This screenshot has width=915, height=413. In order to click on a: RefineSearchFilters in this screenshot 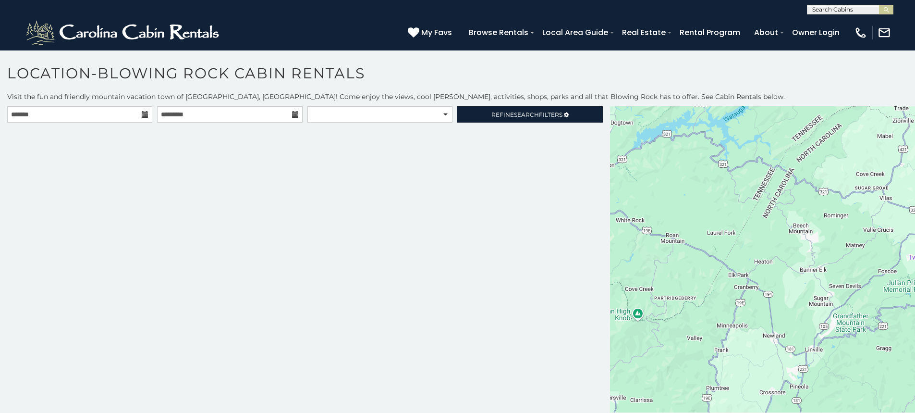, I will do `click(530, 114)`.